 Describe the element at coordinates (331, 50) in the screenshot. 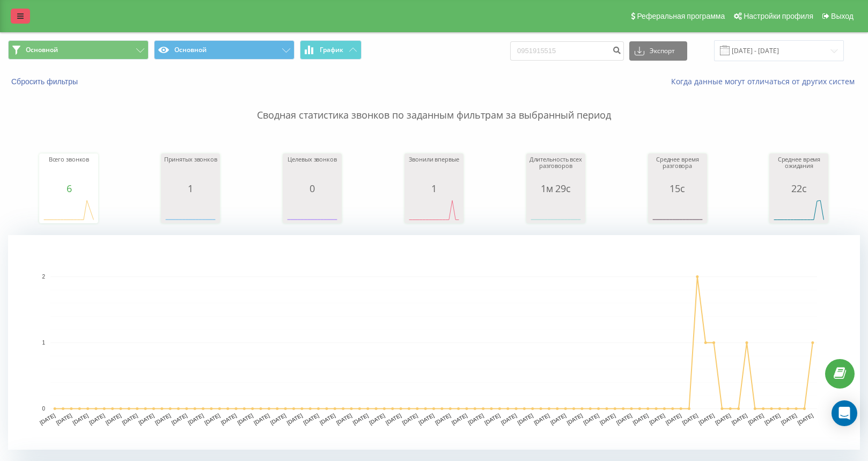

I see `button: График` at that location.